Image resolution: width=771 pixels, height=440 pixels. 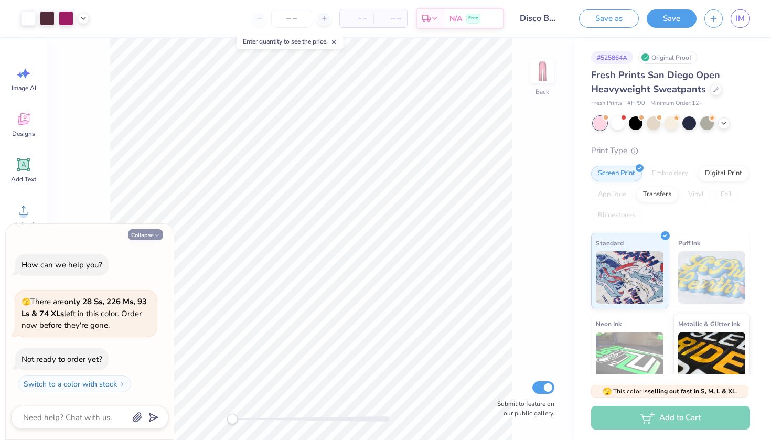 I want to click on span: Image AI, so click(x=24, y=88).